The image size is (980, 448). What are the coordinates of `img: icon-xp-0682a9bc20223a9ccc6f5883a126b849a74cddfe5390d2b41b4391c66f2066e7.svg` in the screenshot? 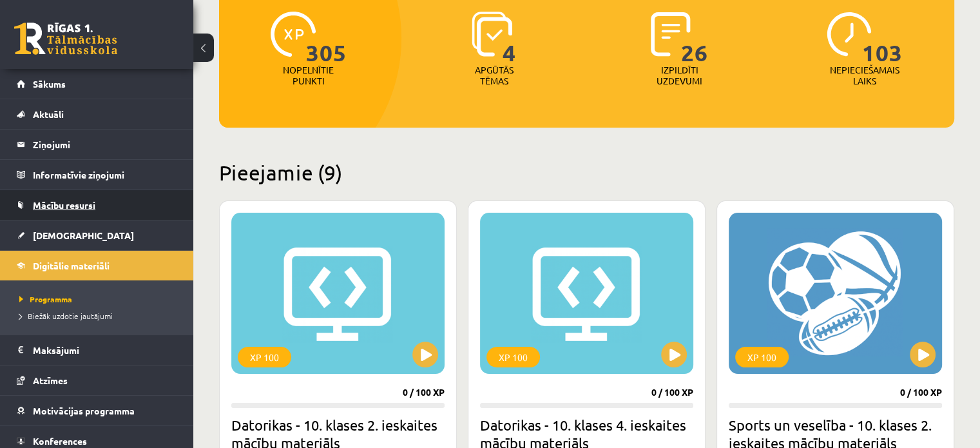 It's located at (293, 34).